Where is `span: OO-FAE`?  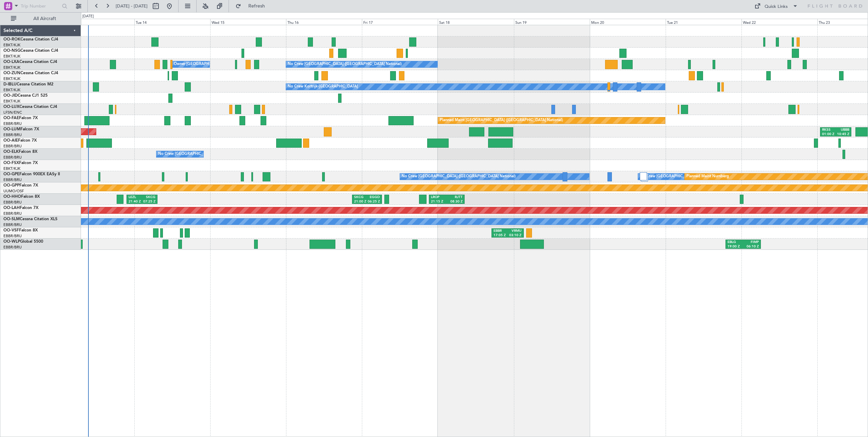 span: OO-FAE is located at coordinates (11, 118).